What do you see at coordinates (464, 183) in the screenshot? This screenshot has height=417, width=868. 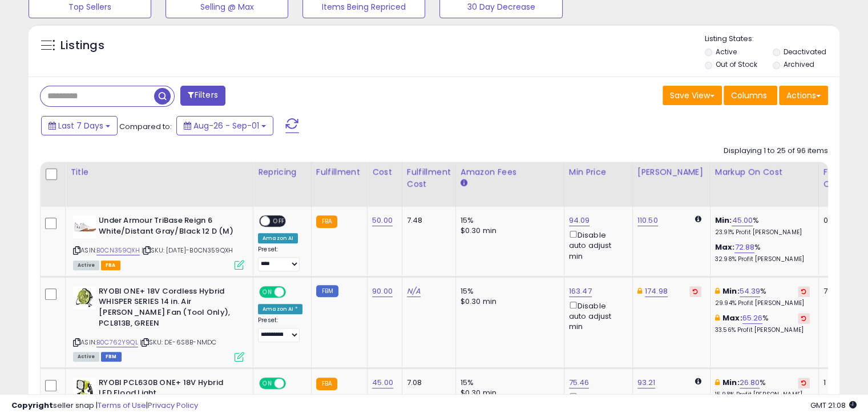 I see `small: Amazon Fees.` at bounding box center [464, 183].